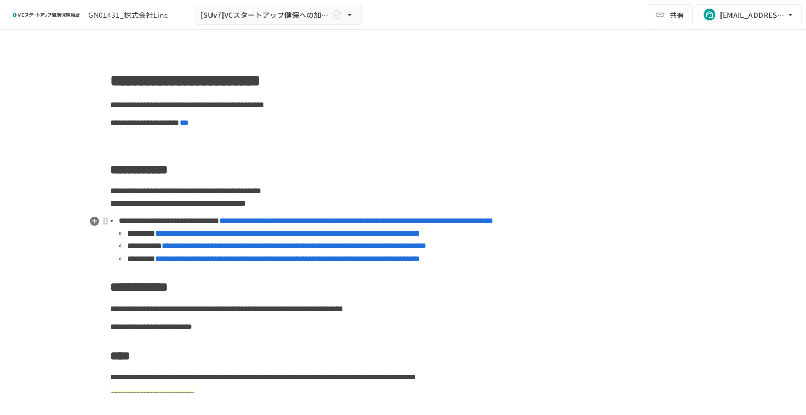 The image size is (806, 415). I want to click on button: [SUv7]VCスタートアップ健保への加入申請手続き, so click(278, 15).